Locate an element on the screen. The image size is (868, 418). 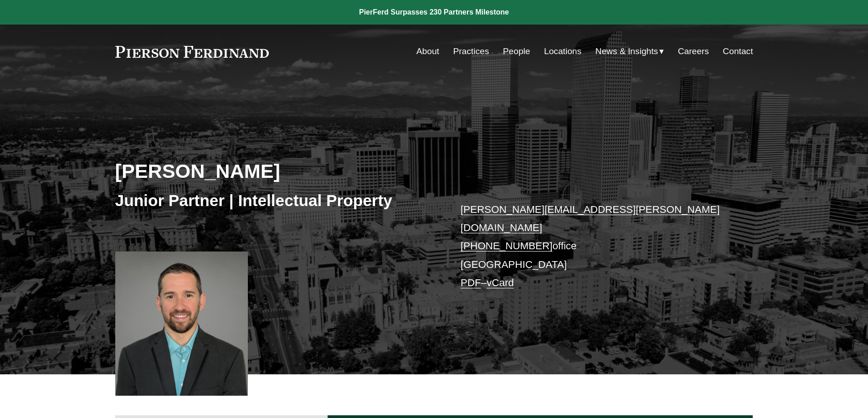
a: PDF is located at coordinates (471, 282).